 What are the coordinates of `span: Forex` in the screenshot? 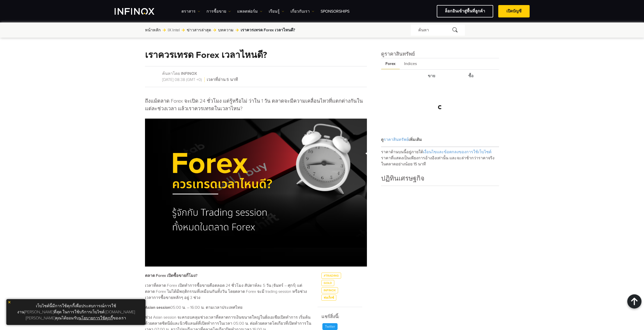 It's located at (390, 63).